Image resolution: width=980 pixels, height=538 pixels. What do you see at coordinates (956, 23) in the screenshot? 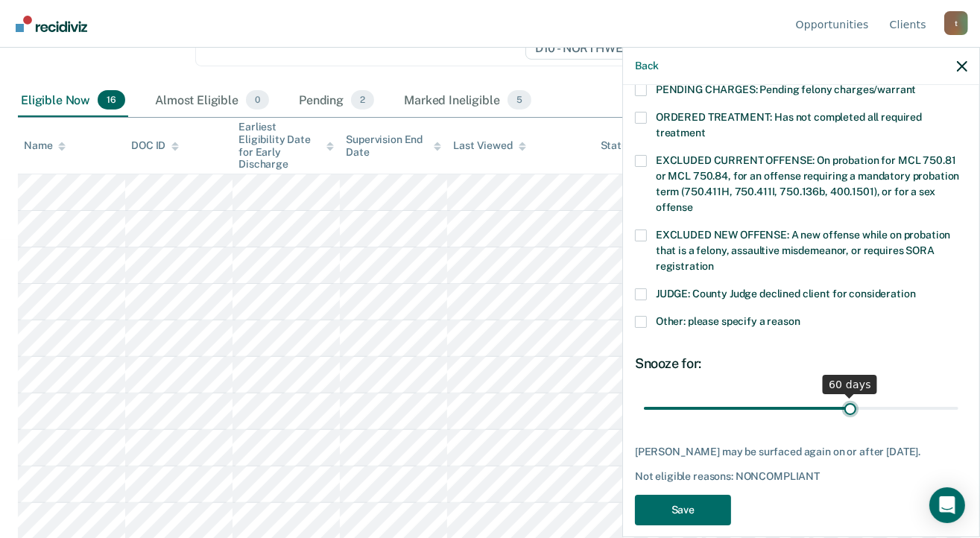
I see `div: t` at bounding box center [956, 23].